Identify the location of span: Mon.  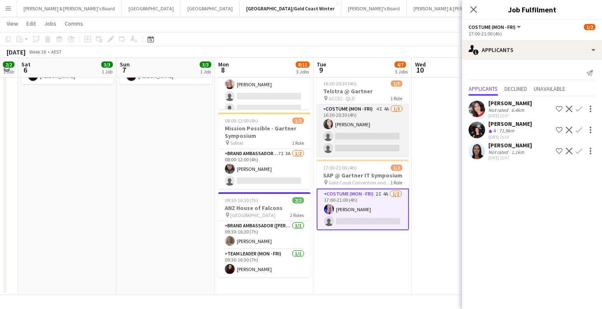
(224, 64).